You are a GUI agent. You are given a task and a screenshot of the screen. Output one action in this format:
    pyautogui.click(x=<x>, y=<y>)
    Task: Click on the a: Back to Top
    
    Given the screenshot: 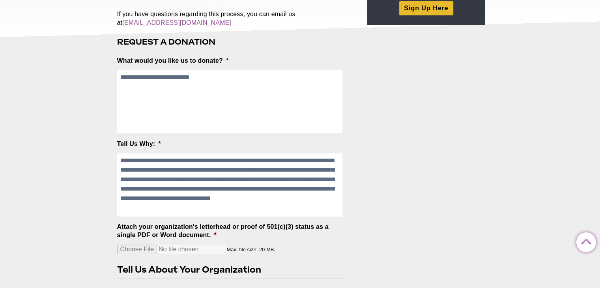 What is the action you would take?
    pyautogui.click(x=585, y=241)
    